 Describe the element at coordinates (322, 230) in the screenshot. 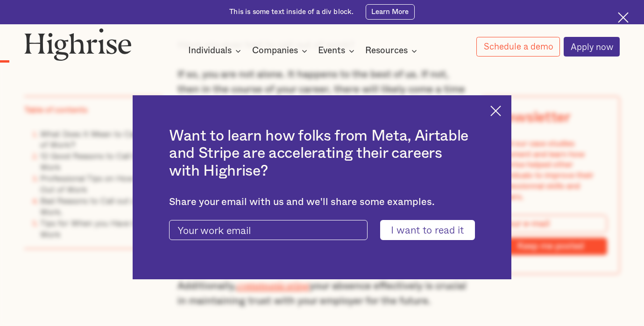

I see `form: current-ascender-blog-article-modal-form` at that location.